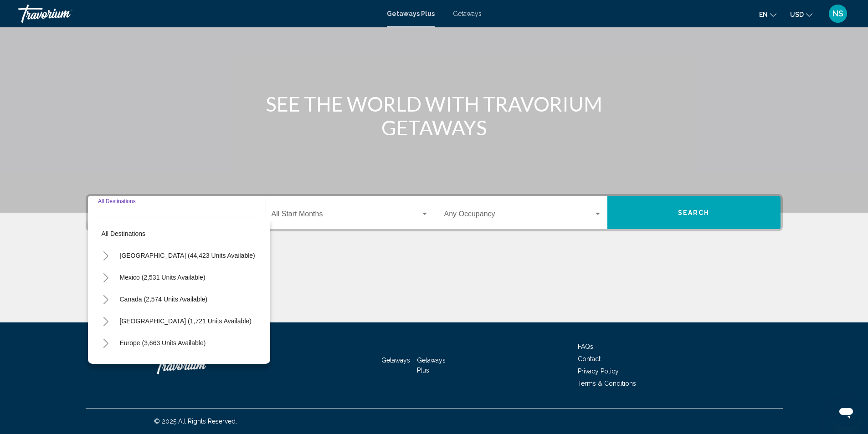  Describe the element at coordinates (585, 347) in the screenshot. I see `a: FAQs` at that location.